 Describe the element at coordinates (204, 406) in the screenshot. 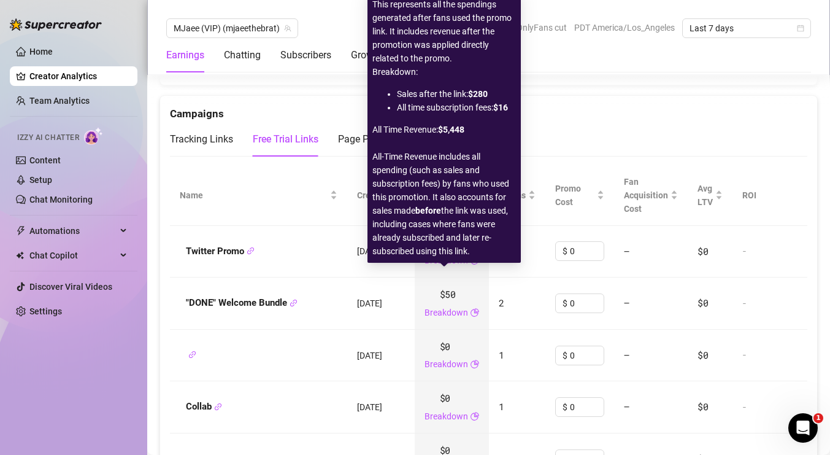

I see `strong: Collab` at that location.